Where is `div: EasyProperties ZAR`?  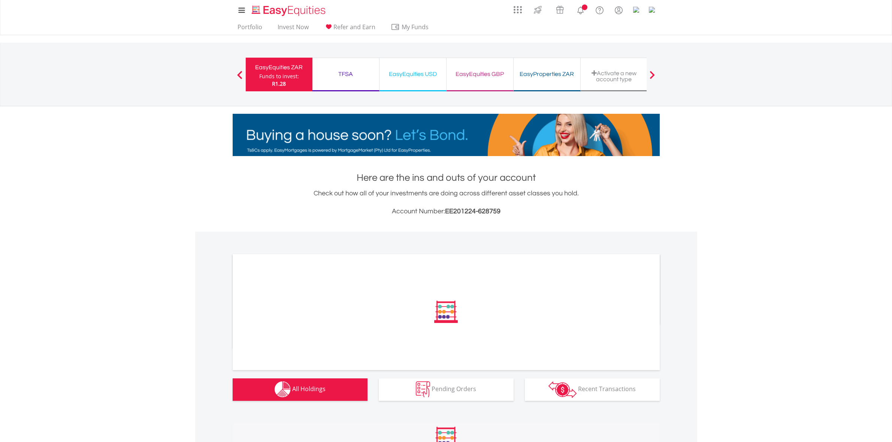
div: EasyProperties ZAR is located at coordinates (547, 74).